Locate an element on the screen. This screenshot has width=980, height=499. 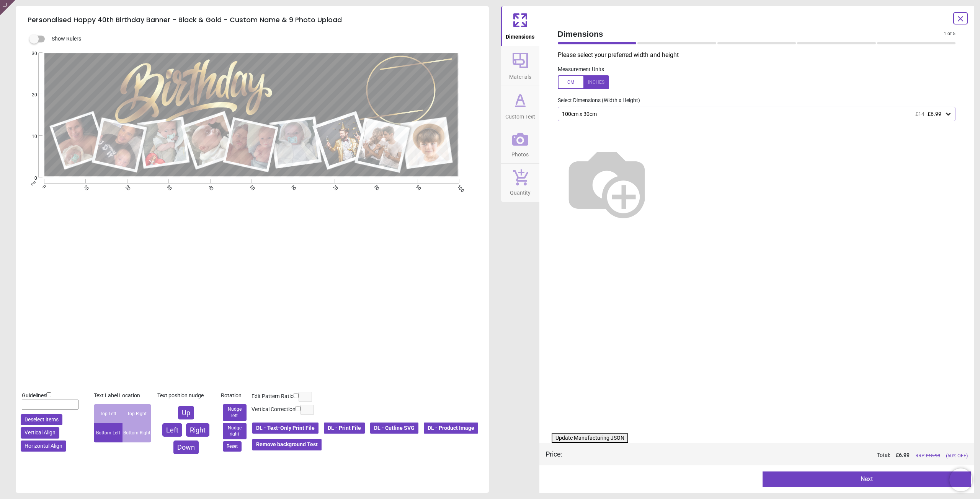
div: Bottom Right is located at coordinates (137, 433).